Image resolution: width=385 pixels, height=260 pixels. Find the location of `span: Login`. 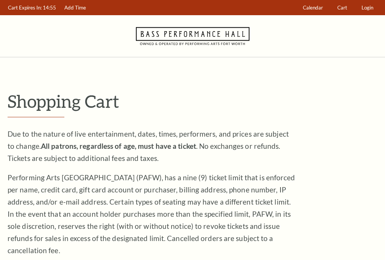

span: Login is located at coordinates (368, 8).